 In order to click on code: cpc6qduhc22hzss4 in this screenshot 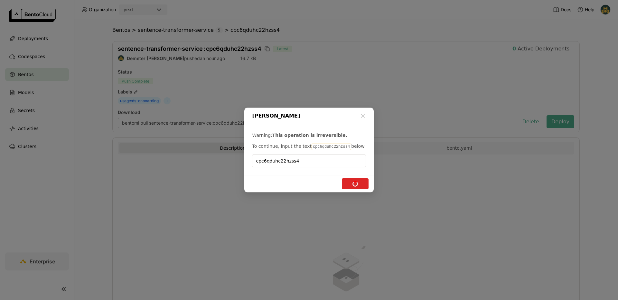, I will do `click(331, 147)`.